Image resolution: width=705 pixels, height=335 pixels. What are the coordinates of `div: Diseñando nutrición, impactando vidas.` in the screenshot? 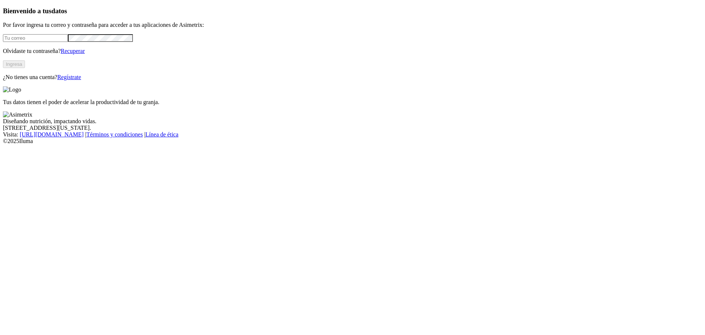 It's located at (353, 121).